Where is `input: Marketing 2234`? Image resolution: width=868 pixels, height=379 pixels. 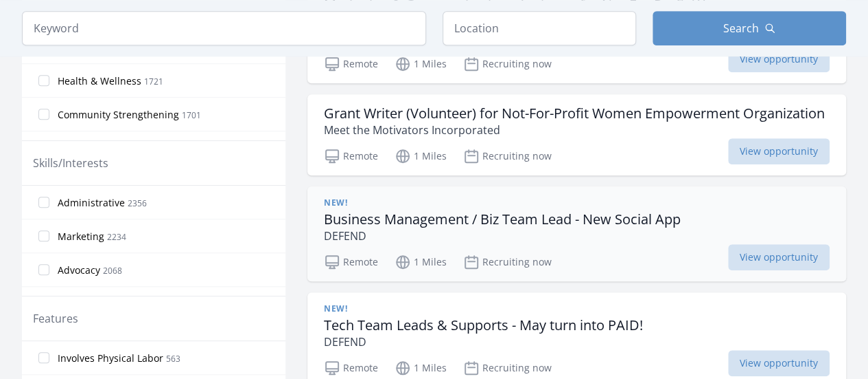 input: Marketing 2234 is located at coordinates (44, 235).